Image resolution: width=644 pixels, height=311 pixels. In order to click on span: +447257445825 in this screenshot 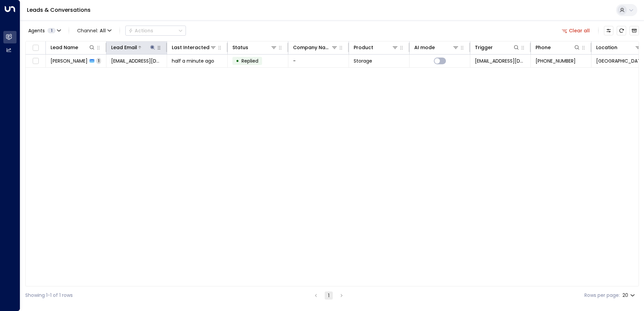, I will do `click(555, 61)`.